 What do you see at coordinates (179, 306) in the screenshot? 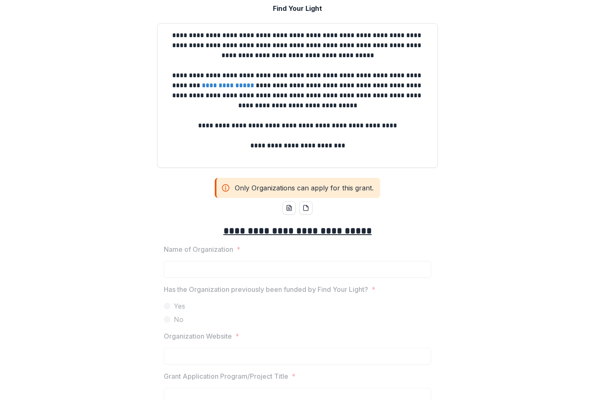
I see `span: Yes` at bounding box center [179, 306].